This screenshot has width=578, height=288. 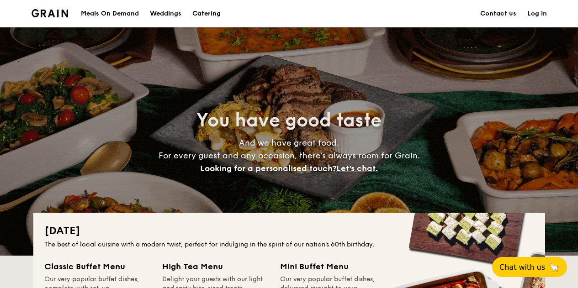 What do you see at coordinates (98, 267) in the screenshot?
I see `div: Classic Buffet Menu` at bounding box center [98, 267].